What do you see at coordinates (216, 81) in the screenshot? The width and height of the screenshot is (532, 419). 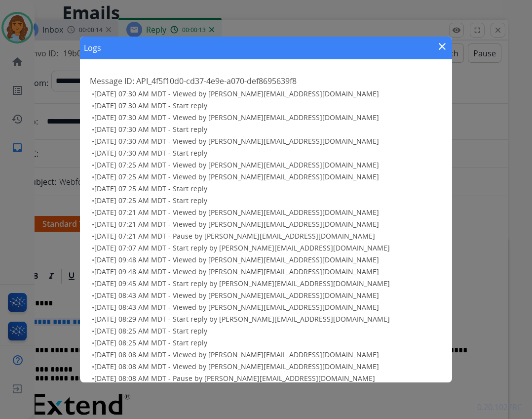 I see `span: API_4f5f10d0-cd37-4e9e-a070-def8695639f8` at bounding box center [216, 81].